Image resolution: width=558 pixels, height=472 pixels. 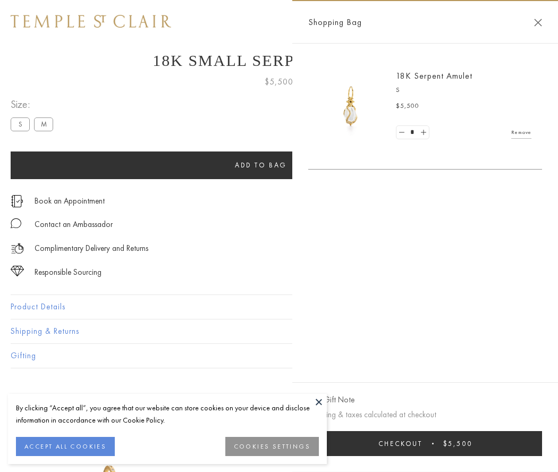 What do you see at coordinates (425, 443) in the screenshot?
I see `button: Checkout $5,500` at bounding box center [425, 443].